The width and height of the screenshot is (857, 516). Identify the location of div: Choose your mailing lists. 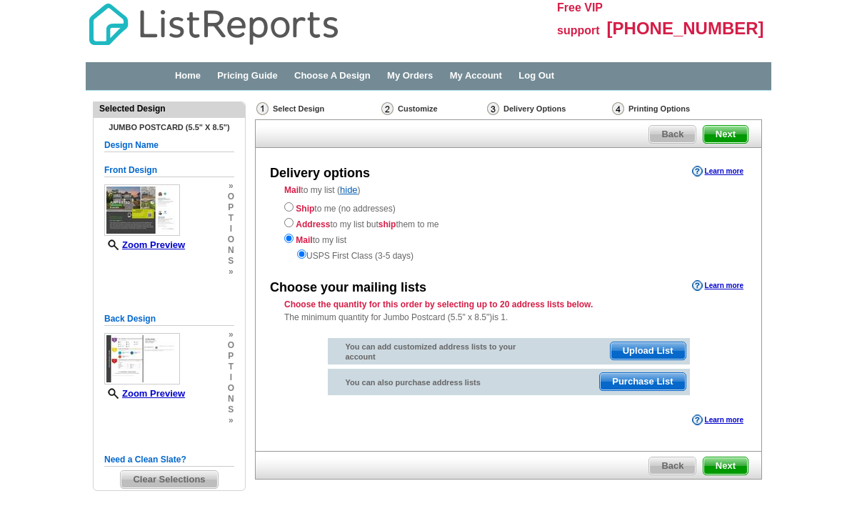
(348, 288).